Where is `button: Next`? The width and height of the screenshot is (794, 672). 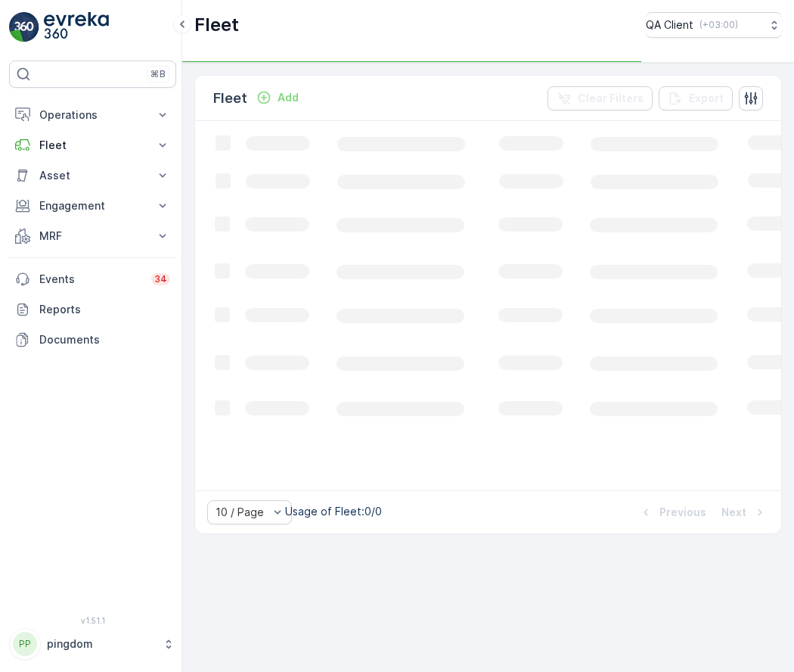 button: Next is located at coordinates (744, 512).